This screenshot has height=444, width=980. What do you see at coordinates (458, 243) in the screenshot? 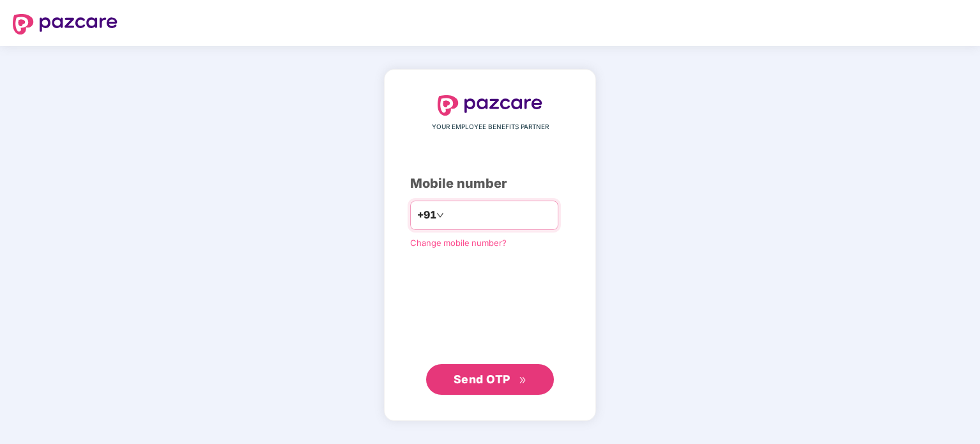
I see `span: Change mobile number?` at bounding box center [458, 243].